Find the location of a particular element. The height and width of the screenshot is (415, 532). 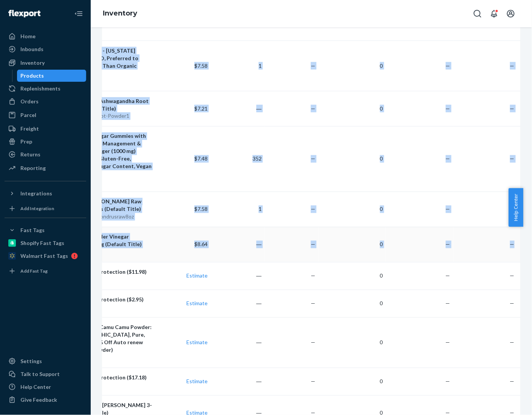

button: Open Search Box is located at coordinates (478, 13).